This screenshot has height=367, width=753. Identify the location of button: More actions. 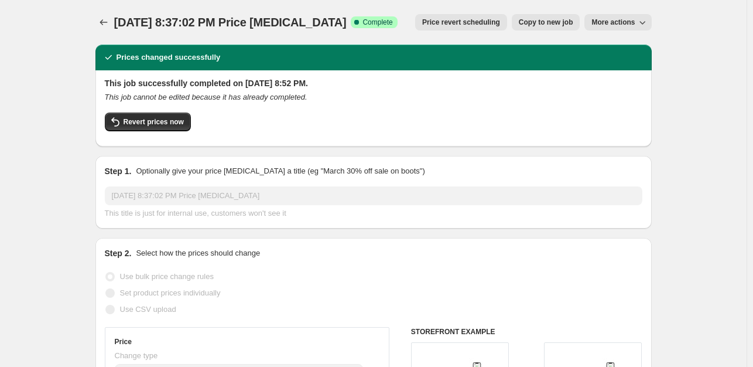
(618, 22).